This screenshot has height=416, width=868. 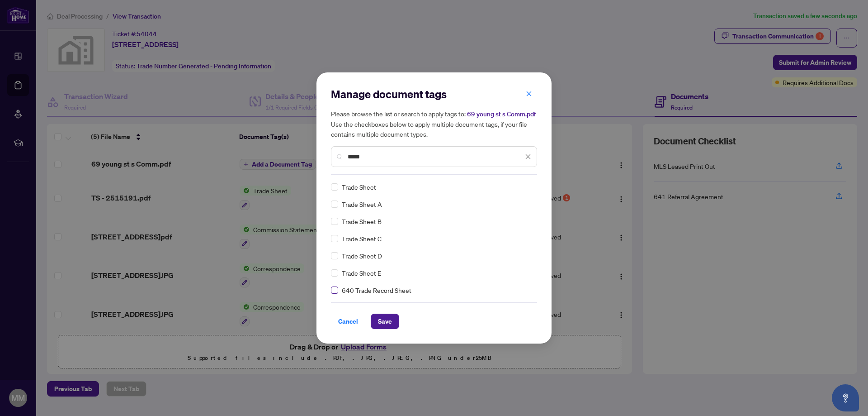 I want to click on button: Cancel, so click(x=348, y=321).